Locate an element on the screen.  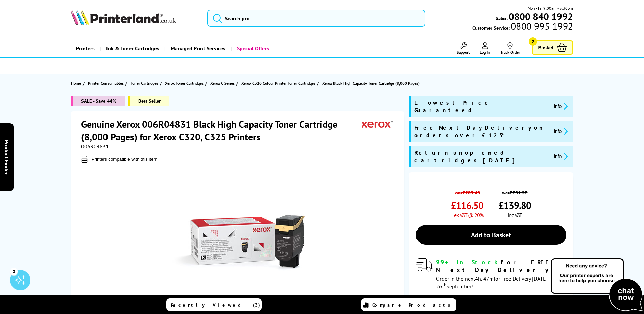
strike: £251.32 is located at coordinates (518, 192).